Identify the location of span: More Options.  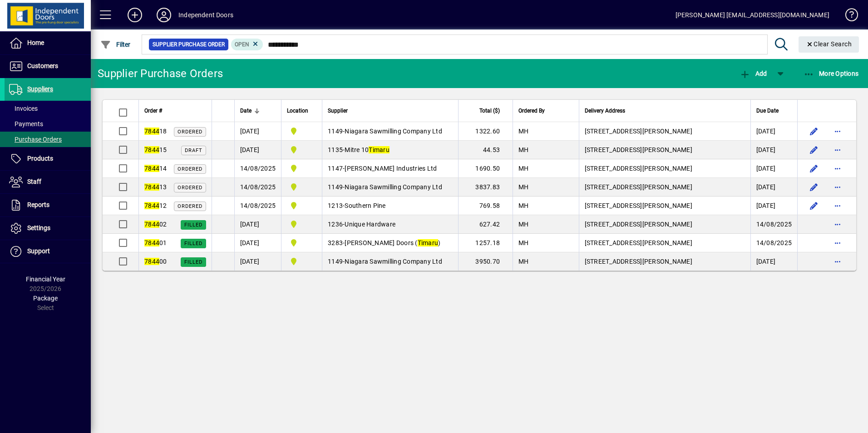
(832, 73).